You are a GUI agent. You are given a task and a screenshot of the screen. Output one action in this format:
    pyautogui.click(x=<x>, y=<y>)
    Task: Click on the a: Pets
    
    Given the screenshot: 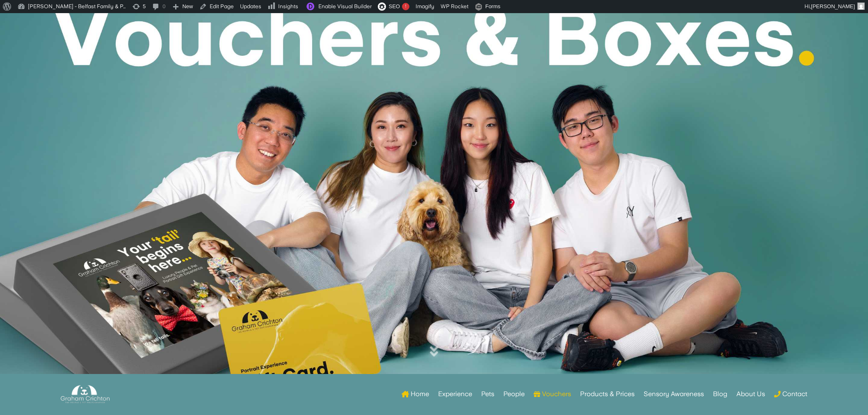 What is the action you would take?
    pyautogui.click(x=488, y=394)
    